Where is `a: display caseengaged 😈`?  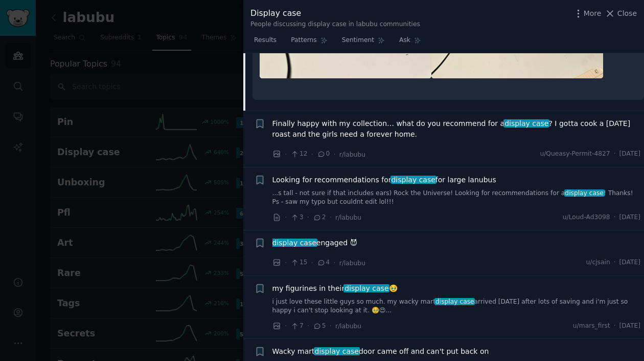
a: display caseengaged 😈 is located at coordinates (315, 243).